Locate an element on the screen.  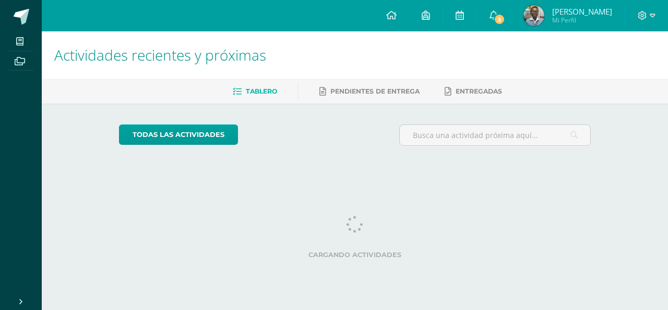
img: 68d853dc98f1f1af4b37f6310fc34bca.png is located at coordinates (534, 16).